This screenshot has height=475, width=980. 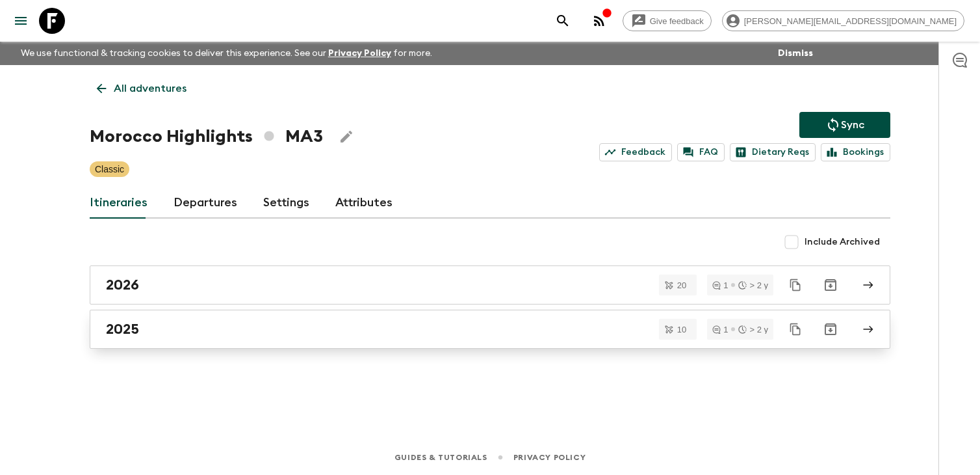 What do you see at coordinates (855, 152) in the screenshot?
I see `a: Bookings` at bounding box center [855, 152].